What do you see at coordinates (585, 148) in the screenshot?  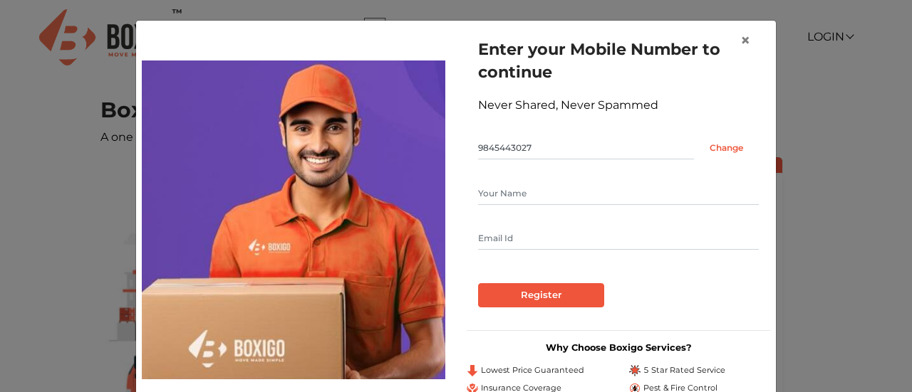 I see `input: Mobile No` at bounding box center [585, 148].